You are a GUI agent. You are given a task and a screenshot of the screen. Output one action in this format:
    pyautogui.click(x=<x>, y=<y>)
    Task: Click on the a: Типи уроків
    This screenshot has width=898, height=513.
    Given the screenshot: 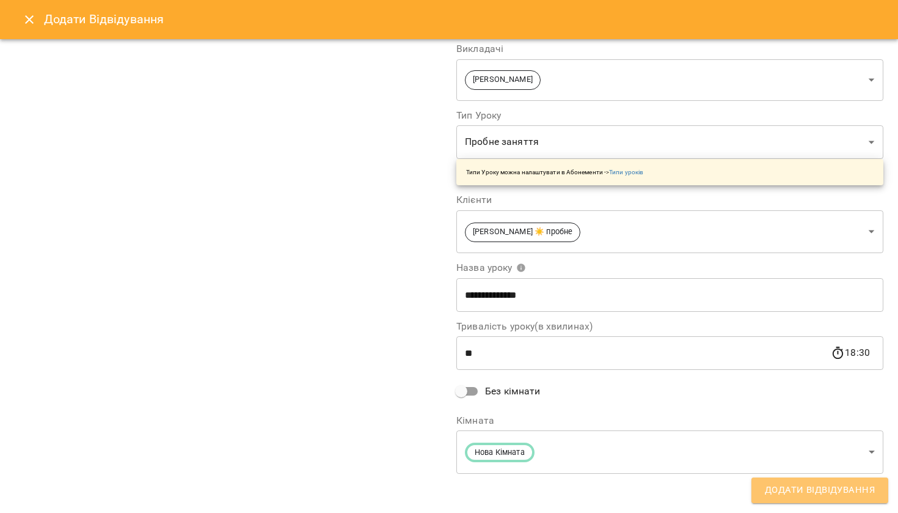 What is the action you would take?
    pyautogui.click(x=626, y=172)
    